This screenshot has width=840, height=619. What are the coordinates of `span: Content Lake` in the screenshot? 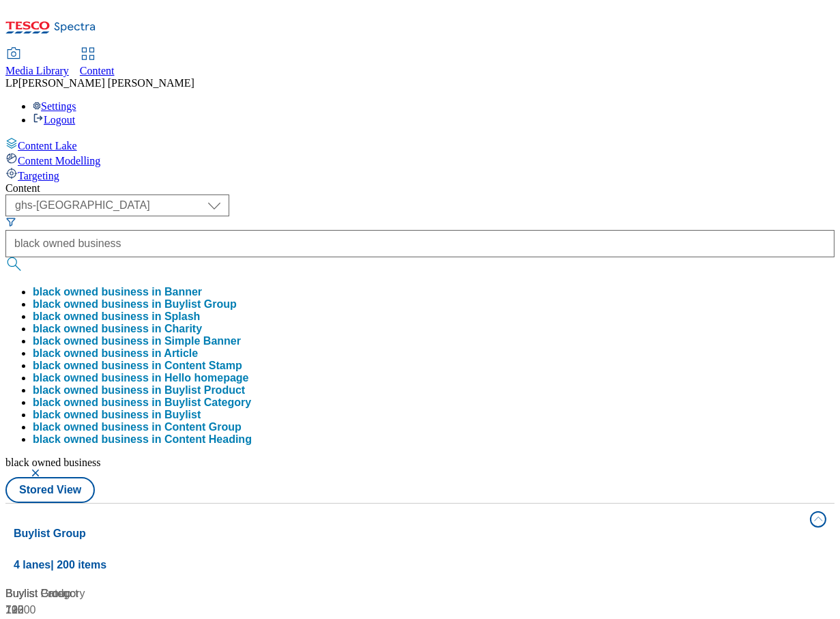 It's located at (47, 146).